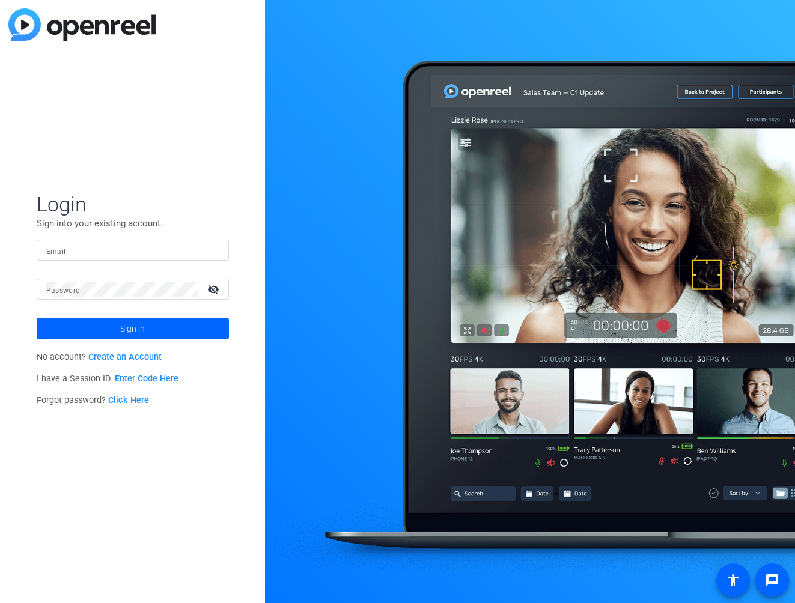 Image resolution: width=795 pixels, height=603 pixels. Describe the element at coordinates (108, 378) in the screenshot. I see `span: I have a Session ID.` at that location.